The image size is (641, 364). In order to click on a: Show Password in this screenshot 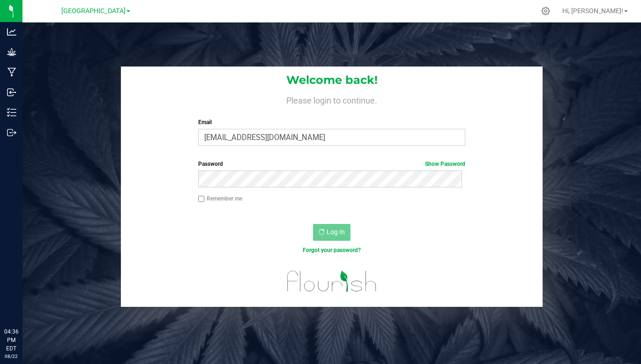, I will do `click(445, 164)`.